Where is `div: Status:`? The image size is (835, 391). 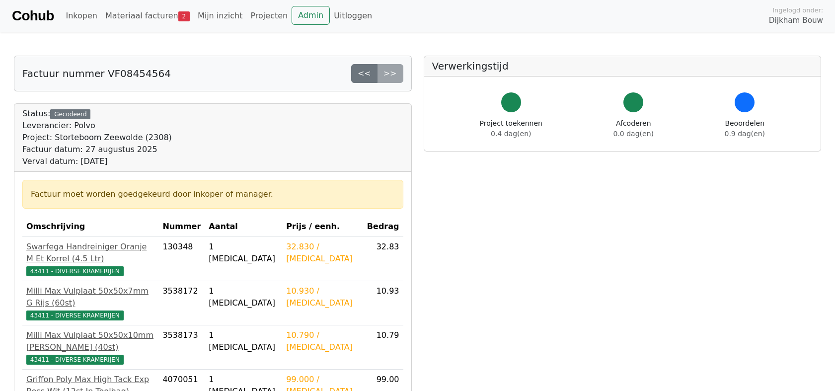
div: Status: is located at coordinates (97, 138).